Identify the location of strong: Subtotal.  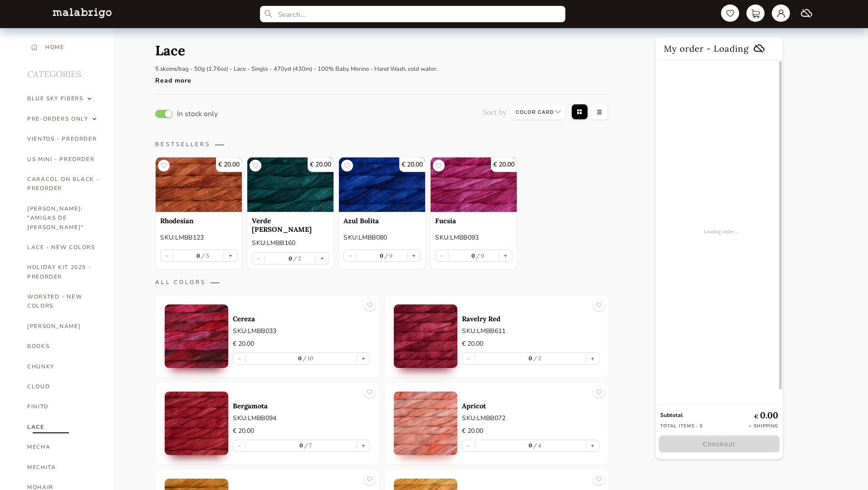
(671, 415).